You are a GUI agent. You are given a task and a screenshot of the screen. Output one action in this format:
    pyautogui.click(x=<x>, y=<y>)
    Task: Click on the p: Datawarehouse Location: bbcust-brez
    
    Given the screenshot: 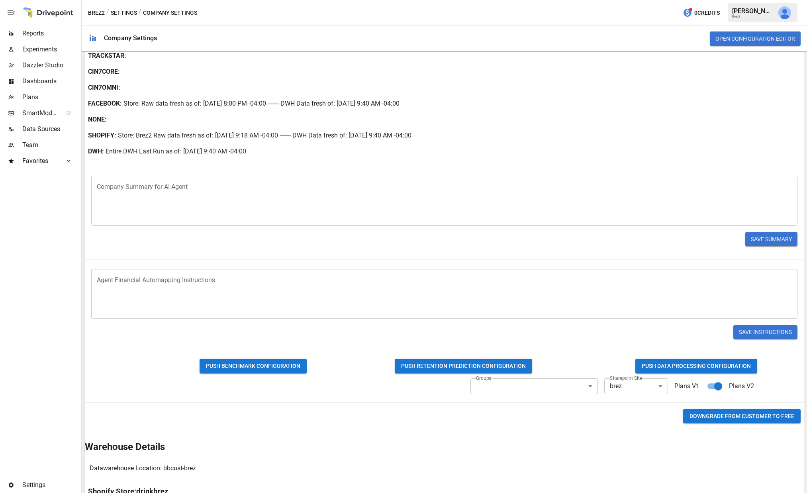 What is the action you would take?
    pyautogui.click(x=143, y=468)
    